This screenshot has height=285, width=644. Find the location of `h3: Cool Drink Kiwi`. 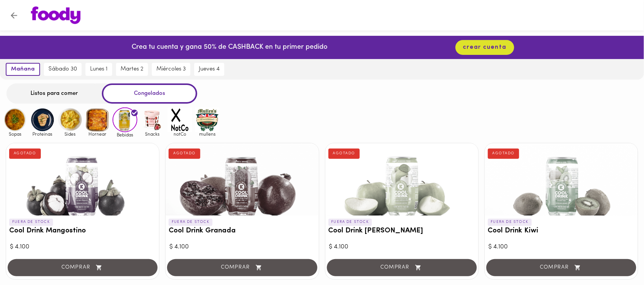

h3: Cool Drink Kiwi is located at coordinates (561, 231).